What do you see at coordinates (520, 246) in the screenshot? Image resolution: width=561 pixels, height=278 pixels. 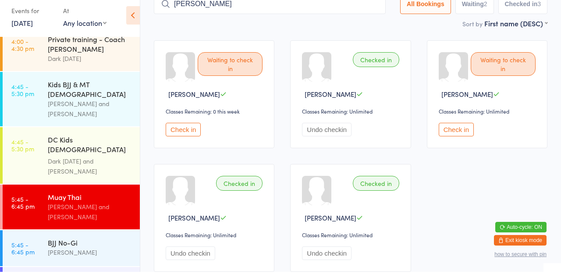 I see `button: Exit kiosk mode` at bounding box center [520, 246].